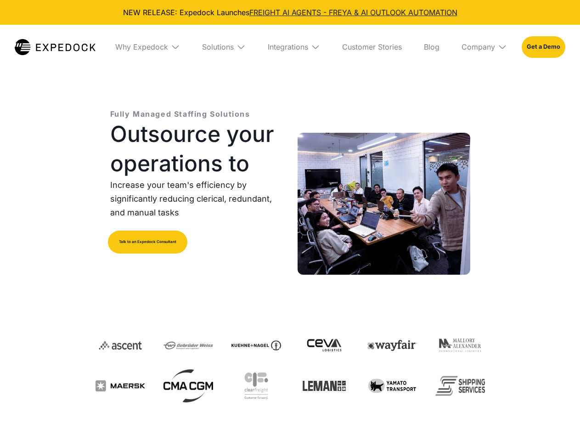  I want to click on a: Get a Demo, so click(543, 47).